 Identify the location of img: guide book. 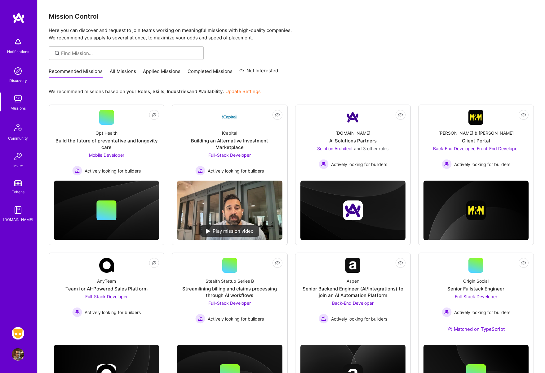
(18, 210).